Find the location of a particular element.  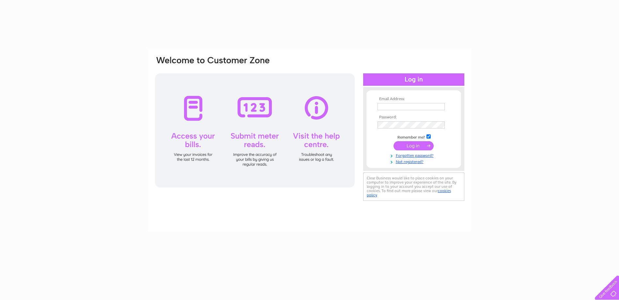

a: cookies policy is located at coordinates (409, 193).